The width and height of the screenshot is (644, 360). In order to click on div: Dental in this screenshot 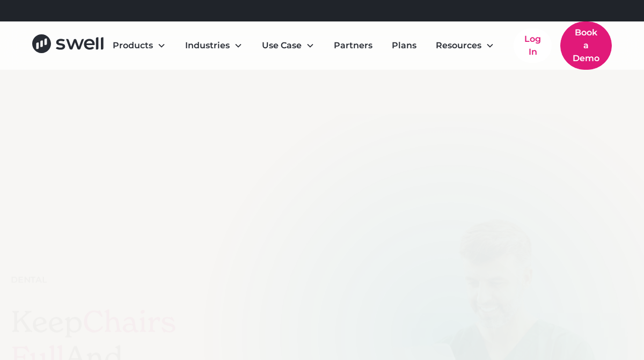, I will do `click(29, 280)`.